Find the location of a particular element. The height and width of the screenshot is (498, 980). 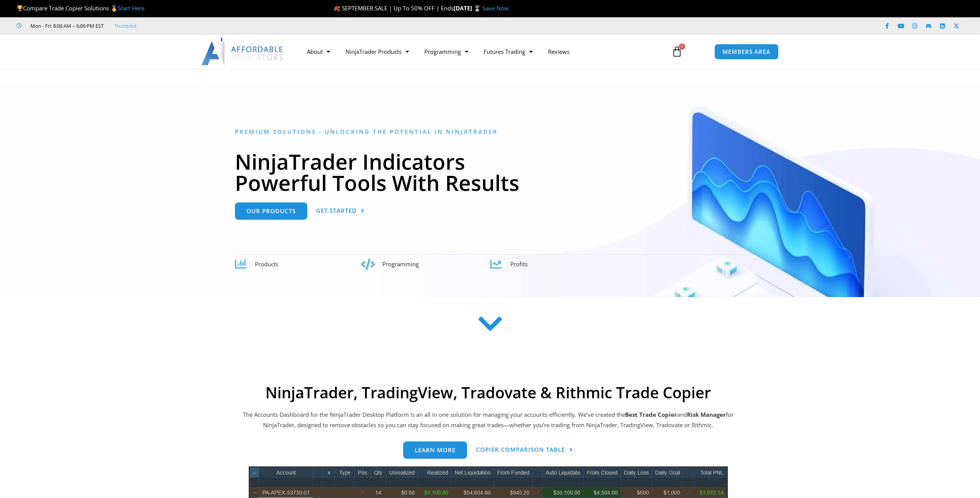

a: MEMBERS AREA is located at coordinates (747, 51).